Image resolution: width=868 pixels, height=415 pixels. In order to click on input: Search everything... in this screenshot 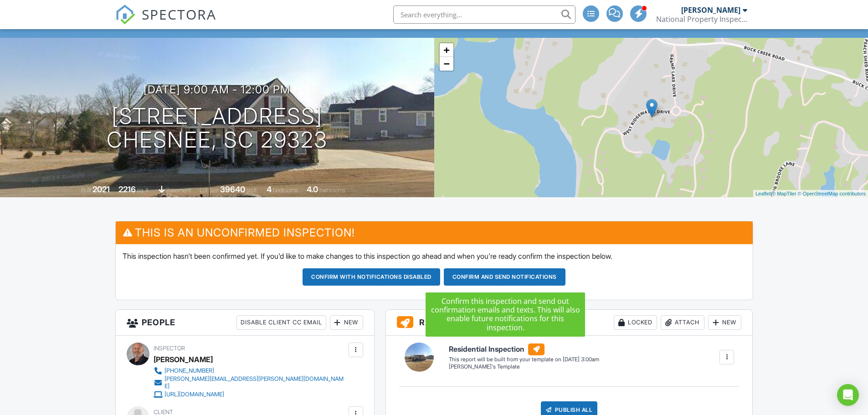, I will do `click(484, 15)`.